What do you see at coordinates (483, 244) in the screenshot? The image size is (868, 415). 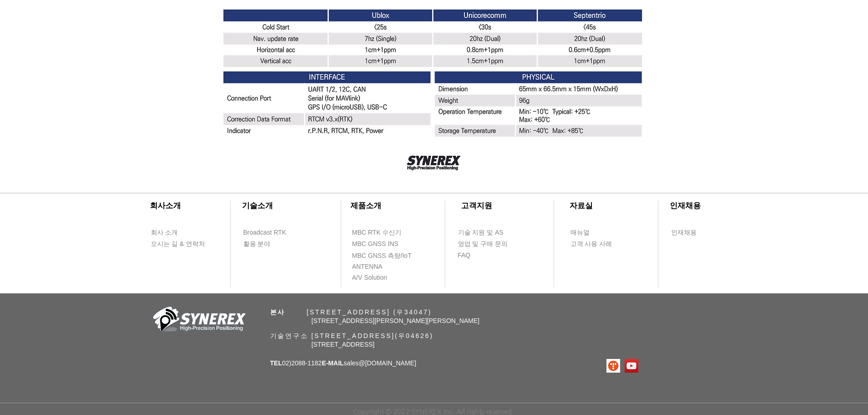 I see `span: 영업 및 구매 문의` at bounding box center [483, 244].